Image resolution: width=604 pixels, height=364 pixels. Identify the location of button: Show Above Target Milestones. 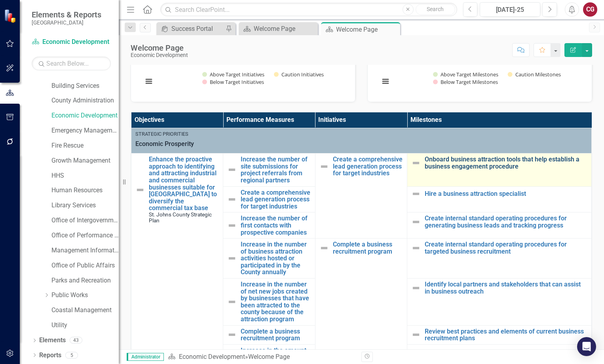
(466, 74).